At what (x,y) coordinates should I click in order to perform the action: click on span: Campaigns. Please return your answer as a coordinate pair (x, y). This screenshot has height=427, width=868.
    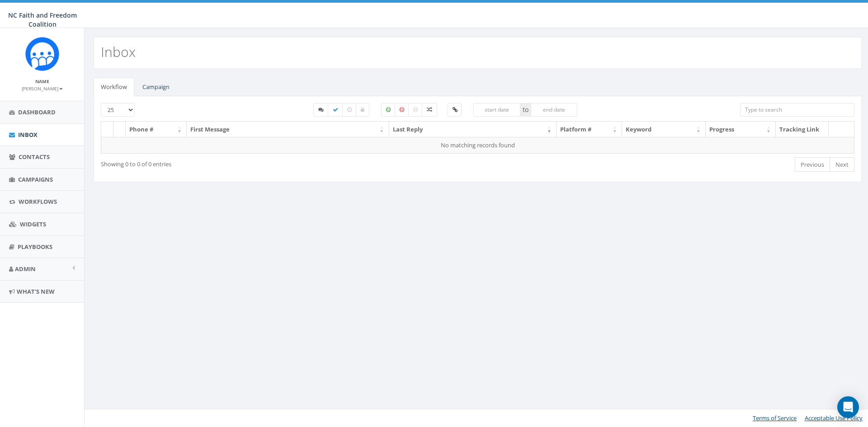
    Looking at the image, I should click on (35, 179).